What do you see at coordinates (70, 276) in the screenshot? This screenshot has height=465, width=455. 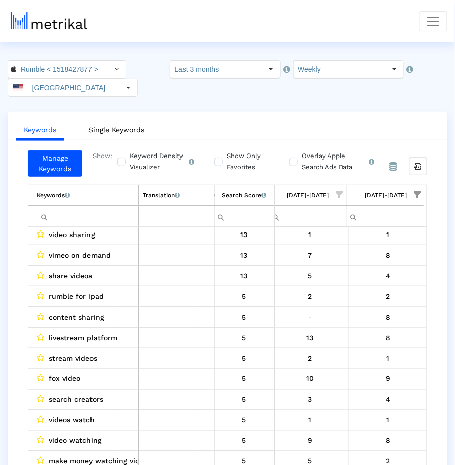 I see `span: share videos` at bounding box center [70, 276].